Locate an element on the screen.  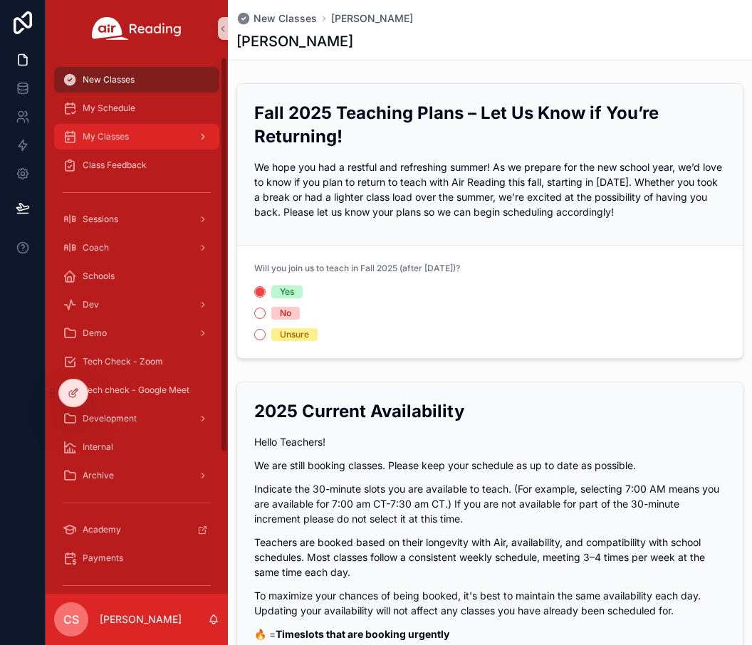
span: Internal is located at coordinates (98, 447).